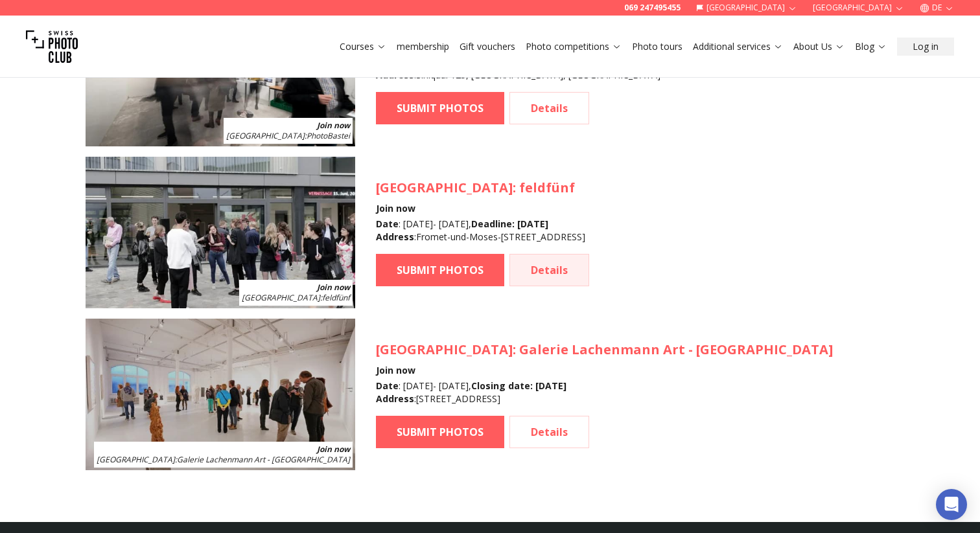  Describe the element at coordinates (220, 394) in the screenshot. I see `img: SPC Photo Awards Bodensee December 2025` at that location.